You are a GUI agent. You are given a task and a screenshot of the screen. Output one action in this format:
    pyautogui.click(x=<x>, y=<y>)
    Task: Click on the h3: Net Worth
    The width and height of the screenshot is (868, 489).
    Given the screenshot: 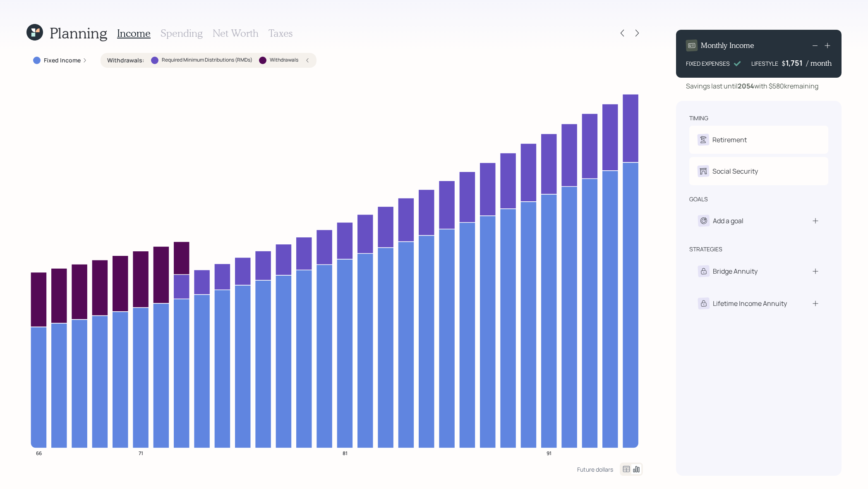 What is the action you would take?
    pyautogui.click(x=236, y=33)
    